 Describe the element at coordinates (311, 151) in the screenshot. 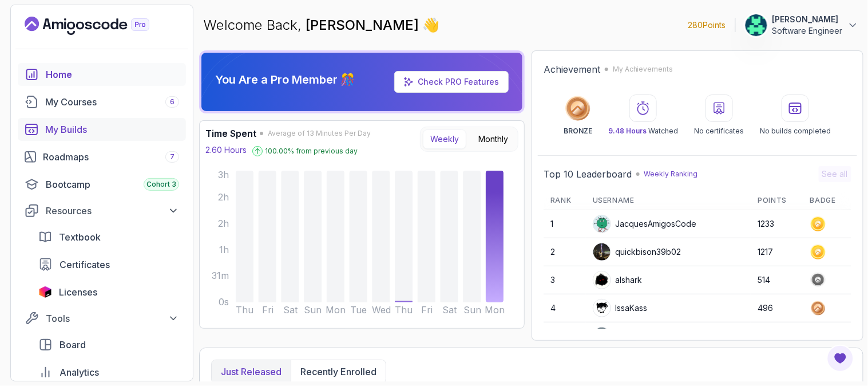

I see `p: 100.00 % from previous day` at that location.